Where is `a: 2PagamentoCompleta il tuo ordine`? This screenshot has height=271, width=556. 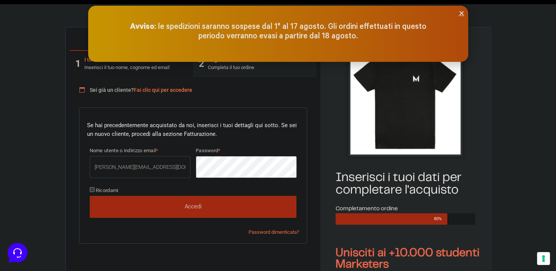
a: 2PagamentoCompleta il tuo ordine is located at coordinates (255, 63).